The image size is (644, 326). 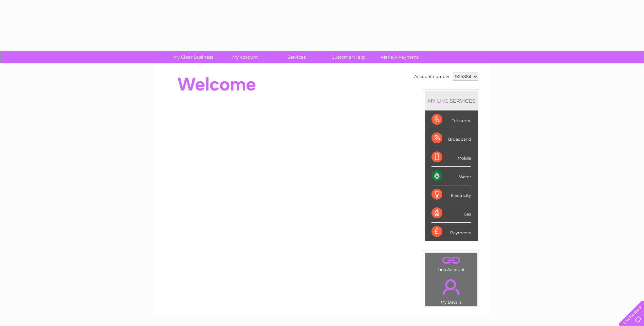 I want to click on a: Make A Payment, so click(x=399, y=57).